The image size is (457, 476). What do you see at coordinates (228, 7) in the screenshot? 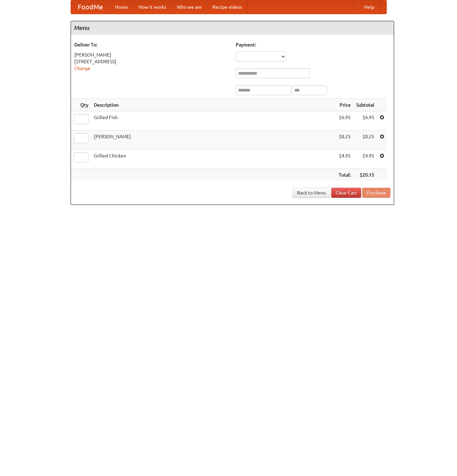
I see `a: Recipe videos` at bounding box center [228, 7].